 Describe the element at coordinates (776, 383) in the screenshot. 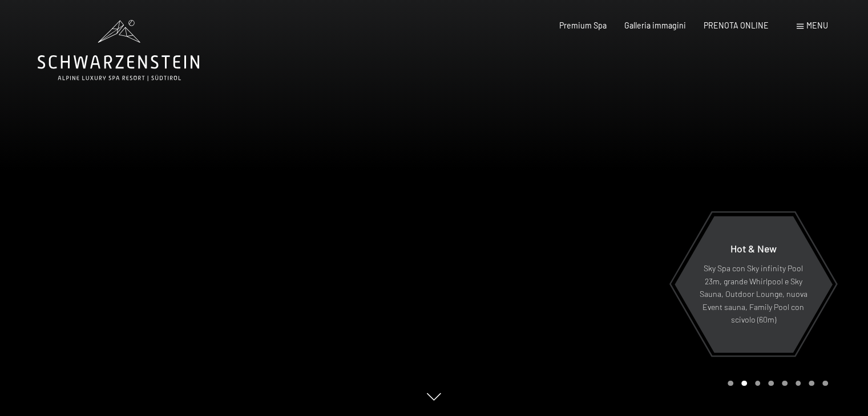

I see `div: Carousel Pagination` at that location.